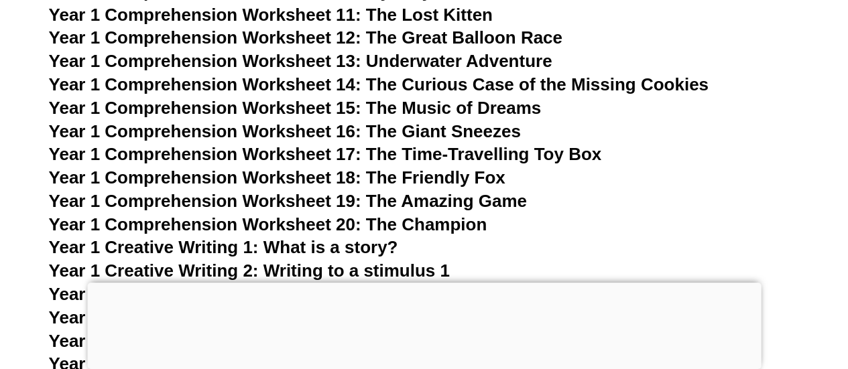 The height and width of the screenshot is (369, 848). What do you see at coordinates (249, 294) in the screenshot?
I see `a: Year 1 Creative Writing 3: Writing to a stimulus 2` at bounding box center [249, 294].